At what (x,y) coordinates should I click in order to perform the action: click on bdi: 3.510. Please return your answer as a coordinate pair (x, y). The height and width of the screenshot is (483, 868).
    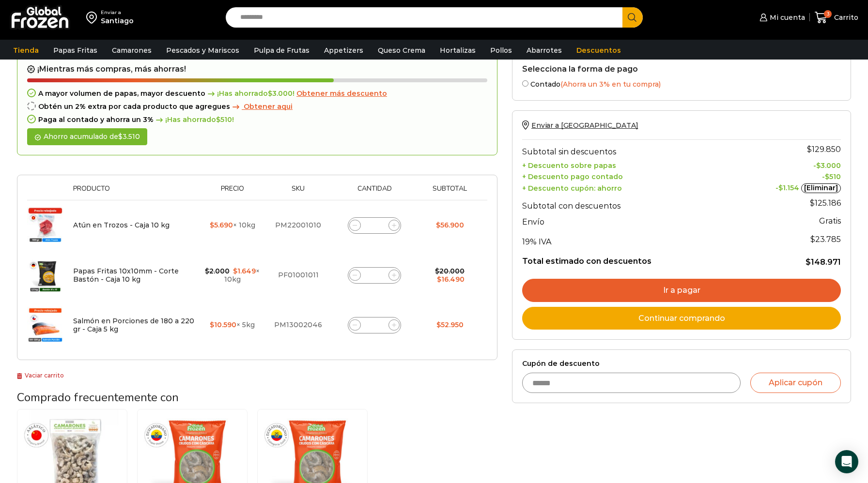
    Looking at the image, I should click on (129, 136).